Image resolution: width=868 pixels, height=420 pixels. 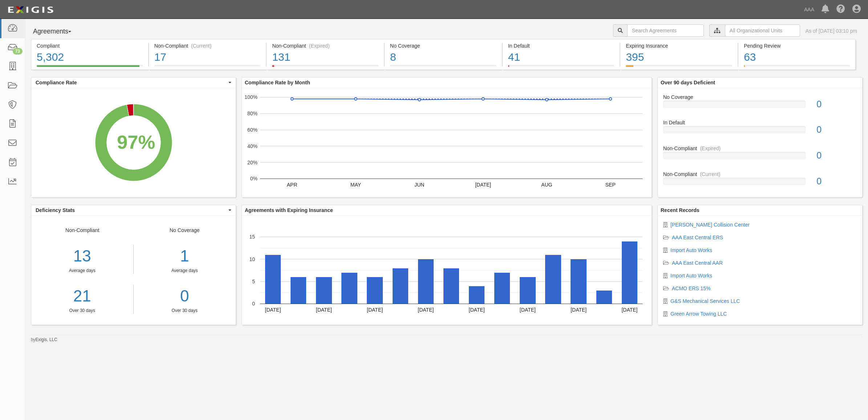 What do you see at coordinates (251, 97) in the screenshot?
I see `text: 100%` at bounding box center [251, 97].